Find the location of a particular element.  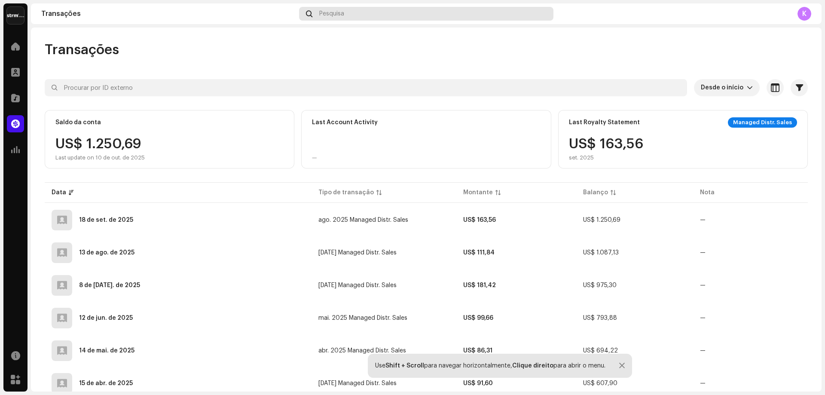

div: dropdown trigger is located at coordinates (750, 88).